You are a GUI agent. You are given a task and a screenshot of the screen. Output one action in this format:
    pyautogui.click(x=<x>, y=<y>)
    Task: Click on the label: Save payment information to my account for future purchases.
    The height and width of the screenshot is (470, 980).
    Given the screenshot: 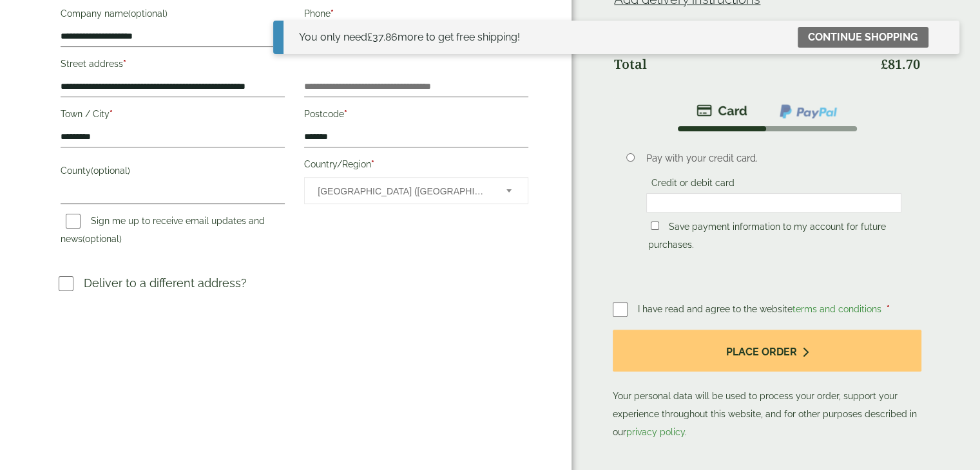 What is the action you would take?
    pyautogui.click(x=767, y=238)
    